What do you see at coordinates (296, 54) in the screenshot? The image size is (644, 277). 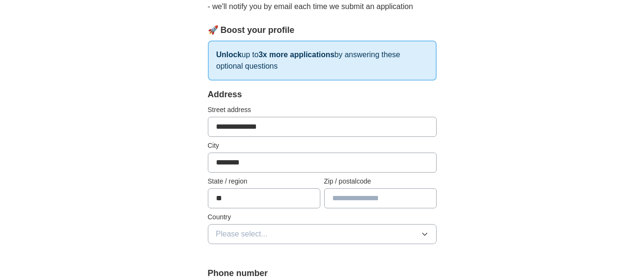 I see `strong: 3x more applications` at bounding box center [296, 54].